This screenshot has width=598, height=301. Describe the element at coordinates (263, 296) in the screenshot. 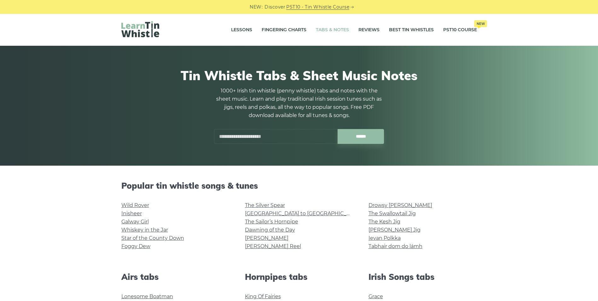

I see `a: King Of Fairies` at that location.